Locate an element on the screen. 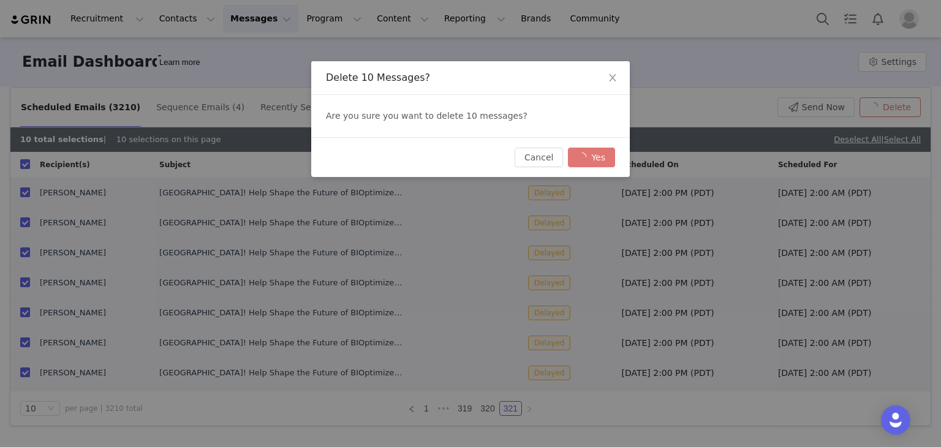  button: Cancel is located at coordinates (538, 157).